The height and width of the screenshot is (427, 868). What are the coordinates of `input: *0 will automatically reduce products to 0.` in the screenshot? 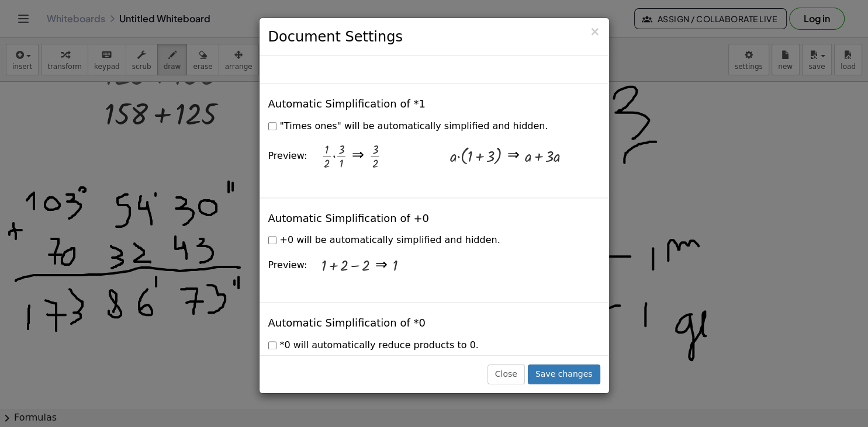 It's located at (272, 345).